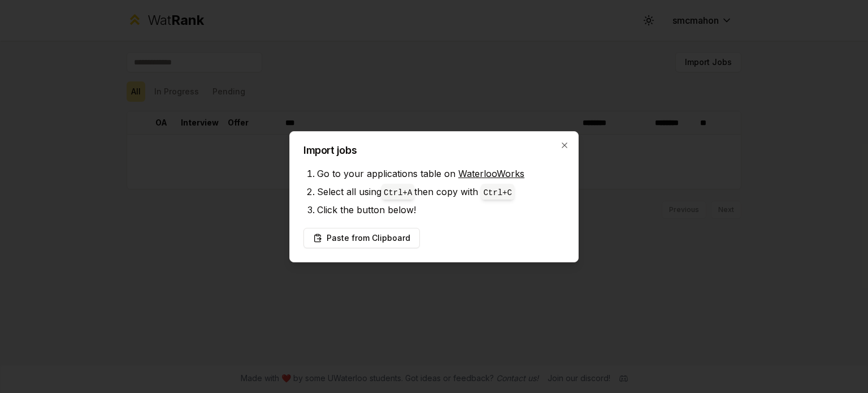 This screenshot has height=393, width=868. I want to click on h2: Import jobs, so click(434, 150).